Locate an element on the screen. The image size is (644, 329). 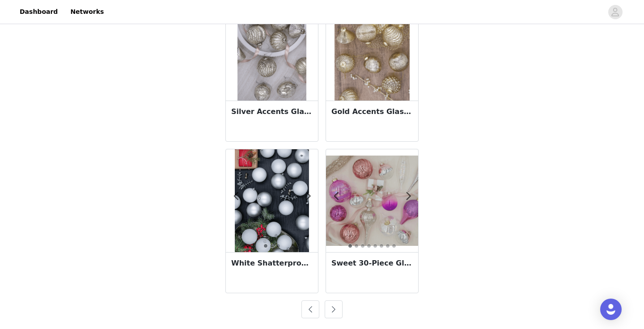
h3: Sweet 30-Piece Glass Ornament Set (Pink - Purple) Limited Edition is located at coordinates (372, 263).